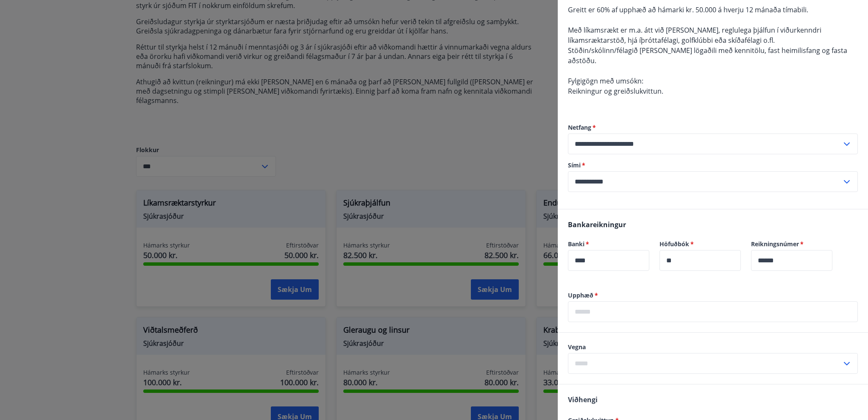 This screenshot has width=868, height=420. What do you see at coordinates (700, 244) in the screenshot?
I see `label: Höfuðbók` at bounding box center [700, 244].